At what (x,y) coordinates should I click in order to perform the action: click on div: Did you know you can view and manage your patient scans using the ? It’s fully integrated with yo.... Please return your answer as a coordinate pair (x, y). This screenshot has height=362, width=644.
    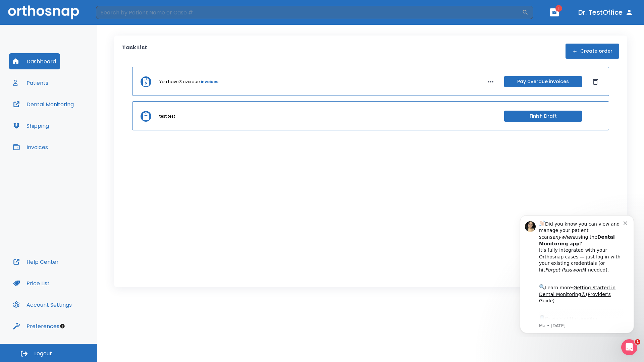
    Looking at the image, I should click on (71, 41).